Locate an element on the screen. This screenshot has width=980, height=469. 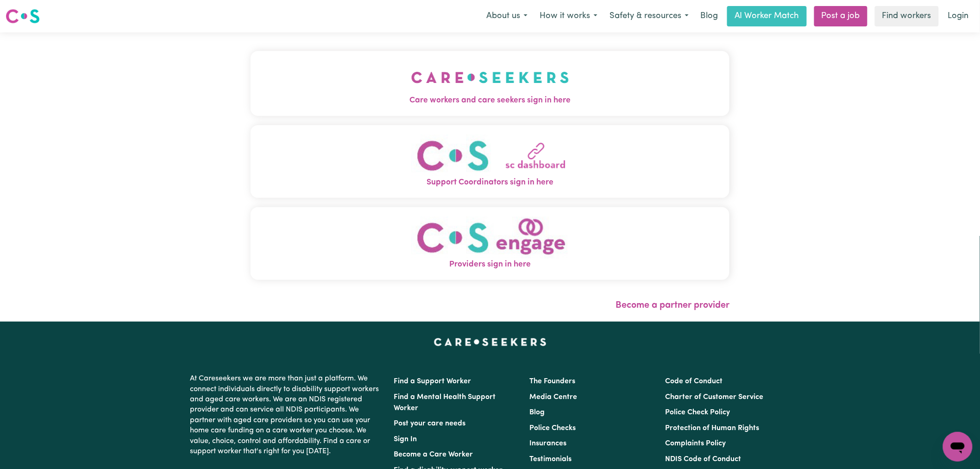
span: Support Coordinators sign in here is located at coordinates (490, 182).